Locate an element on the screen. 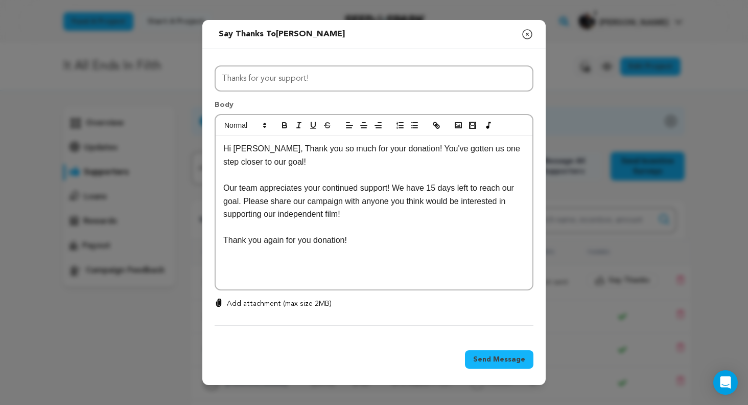 This screenshot has width=748, height=405. div: Say thanks to is located at coordinates (282, 34).